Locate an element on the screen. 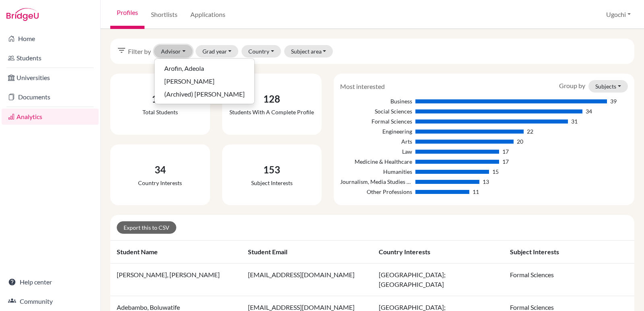 The image size is (644, 311). div: Medicine & Healthcare is located at coordinates (376, 161).